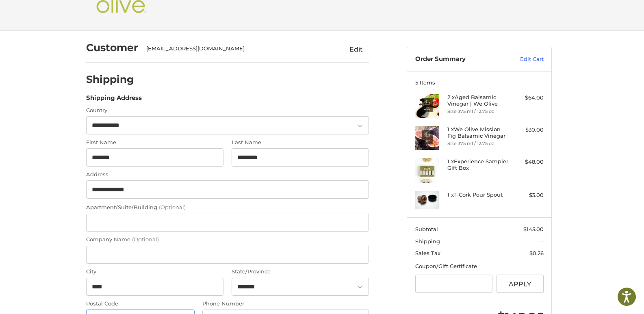  Describe the element at coordinates (479, 266) in the screenshot. I see `div: Coupon/Gift Certificate` at that location.